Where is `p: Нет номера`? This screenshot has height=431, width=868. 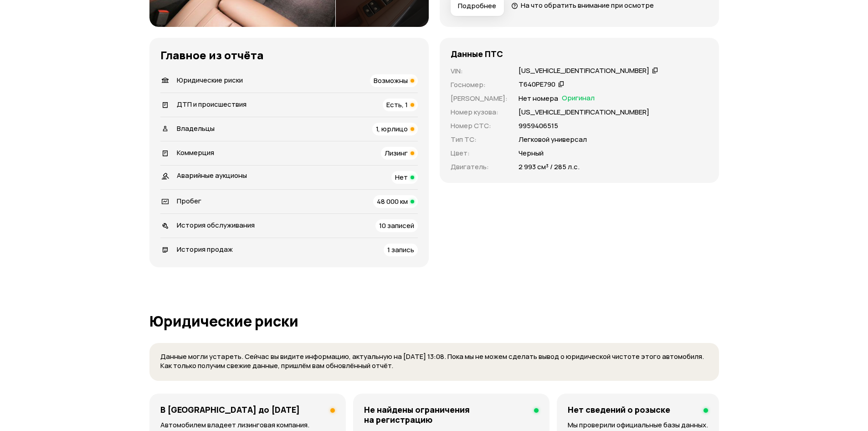 p: Нет номера is located at coordinates (538, 98).